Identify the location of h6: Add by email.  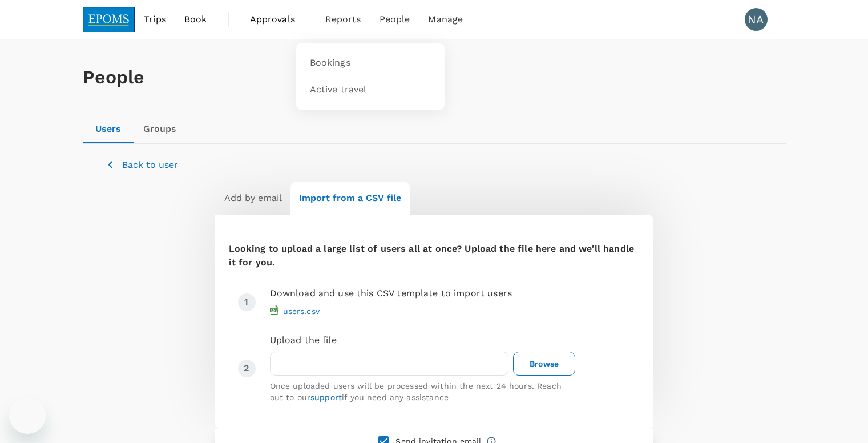
(253, 198).